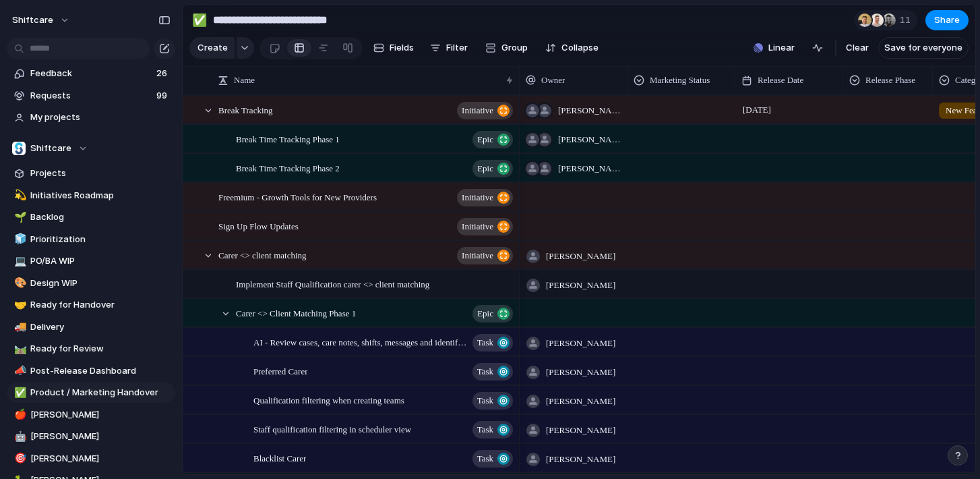  Describe the element at coordinates (91, 149) in the screenshot. I see `button: Shiftcare` at that location.